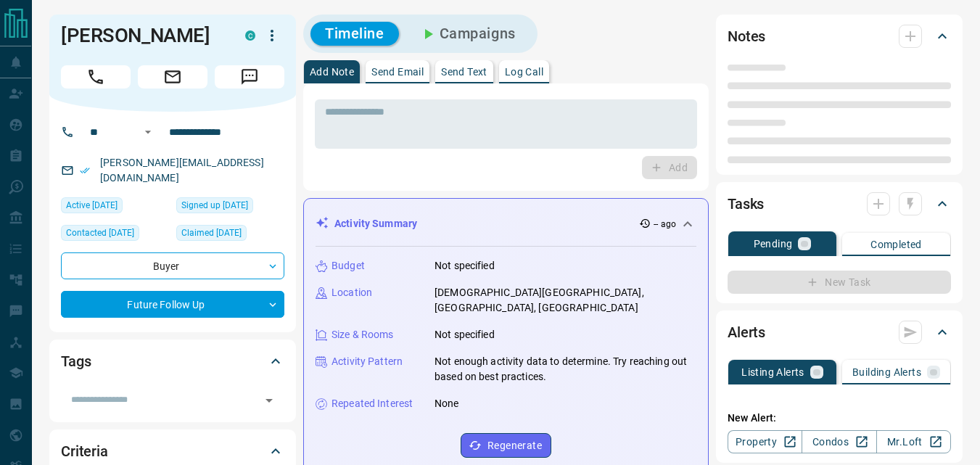 Image resolution: width=980 pixels, height=465 pixels. Describe the element at coordinates (524, 72) in the screenshot. I see `p: Log Call` at that location.